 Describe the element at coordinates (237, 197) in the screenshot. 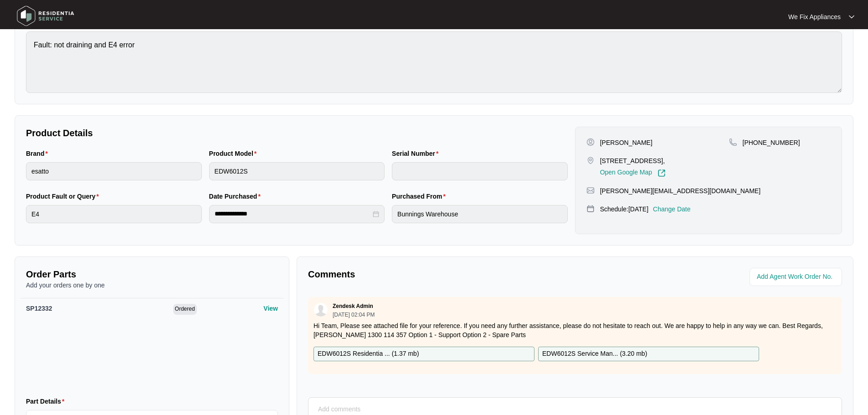

I see `label: Date Purchased` at that location.